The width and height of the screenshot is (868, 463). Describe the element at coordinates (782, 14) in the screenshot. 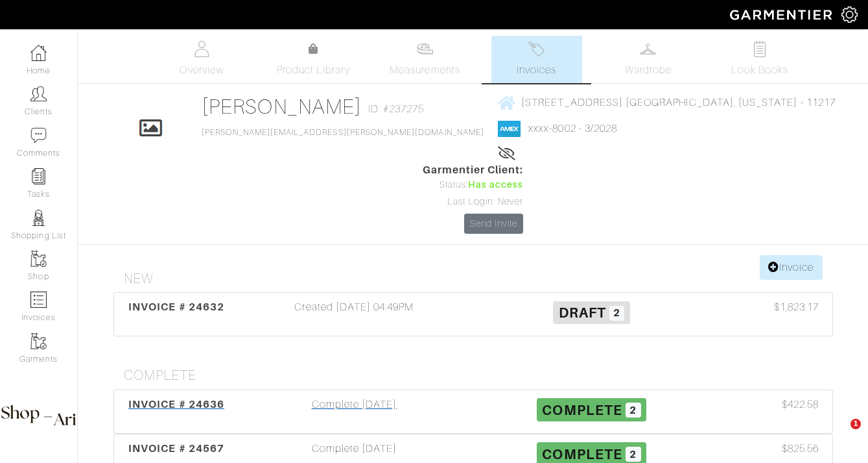

I see `img: garmentier-logo-header-white-b43fb05a5012e4ada735d5af1a66efaba907eab6374d6393d1fbf88cb4ef424d.png` at that location.